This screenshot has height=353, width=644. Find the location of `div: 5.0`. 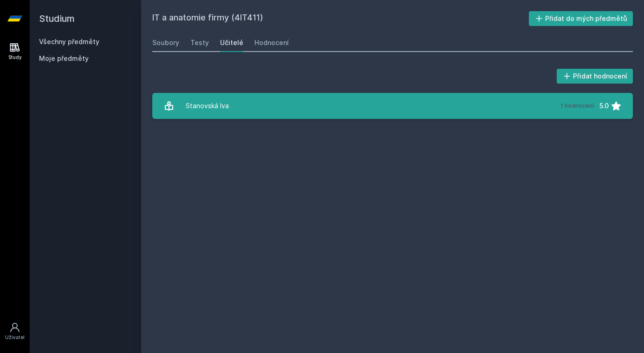

div: 5.0 is located at coordinates (604, 106).